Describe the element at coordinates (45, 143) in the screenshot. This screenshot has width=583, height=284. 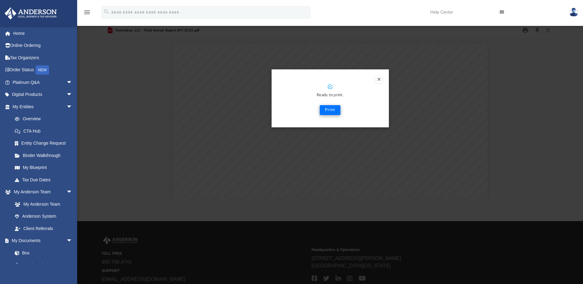
I see `a: Entity Change Request` at that location.